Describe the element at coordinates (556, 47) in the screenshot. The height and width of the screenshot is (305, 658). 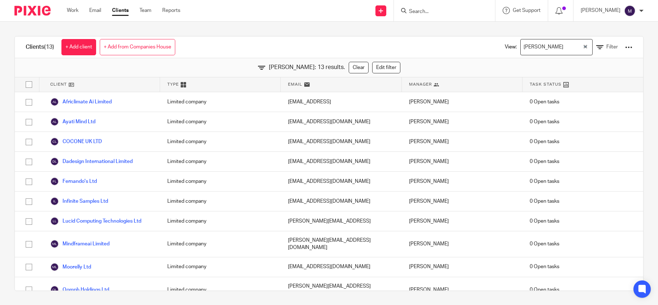
I see `div: Search for option` at that location.